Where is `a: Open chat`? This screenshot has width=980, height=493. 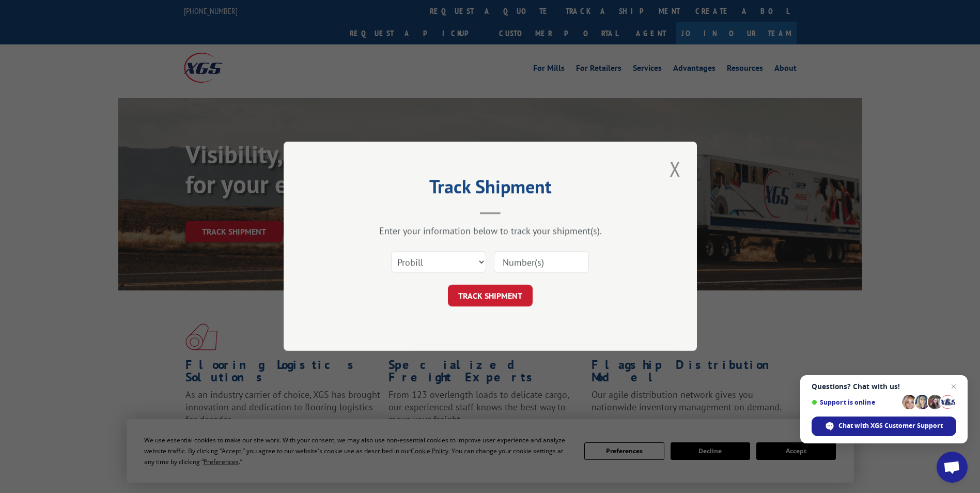 a: Open chat is located at coordinates (952, 467).